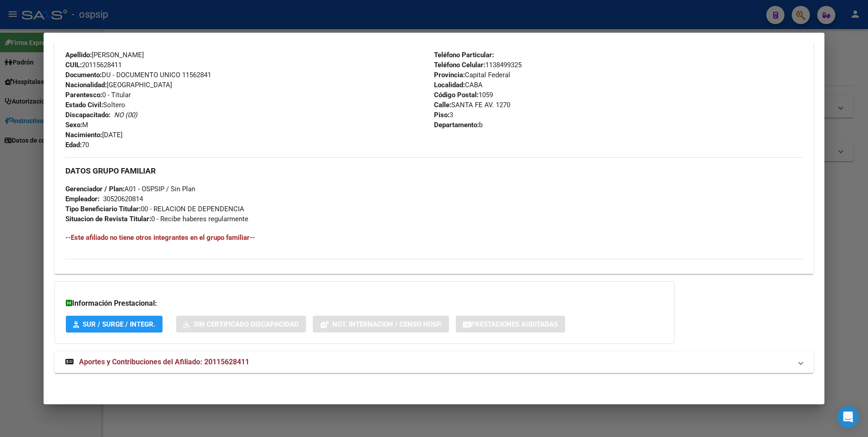 This screenshot has height=437, width=868. What do you see at coordinates (138, 75) in the screenshot?
I see `span: DU - DOCUMENTO UNICO 11562841` at bounding box center [138, 75].